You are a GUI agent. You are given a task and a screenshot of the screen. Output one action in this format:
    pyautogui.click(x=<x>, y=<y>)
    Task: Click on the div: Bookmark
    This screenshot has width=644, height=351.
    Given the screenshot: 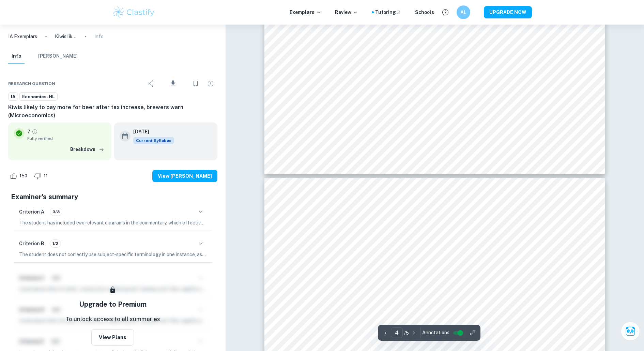 What is the action you would take?
    pyautogui.click(x=196, y=84)
    